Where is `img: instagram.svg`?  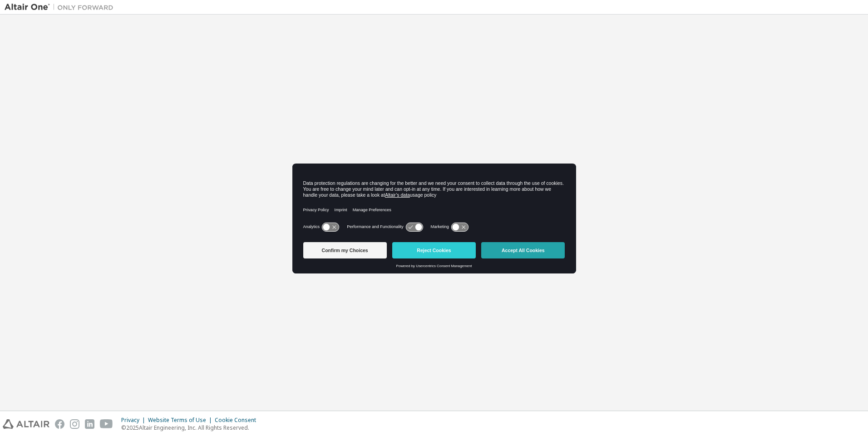
img: instagram.svg is located at coordinates (75, 423).